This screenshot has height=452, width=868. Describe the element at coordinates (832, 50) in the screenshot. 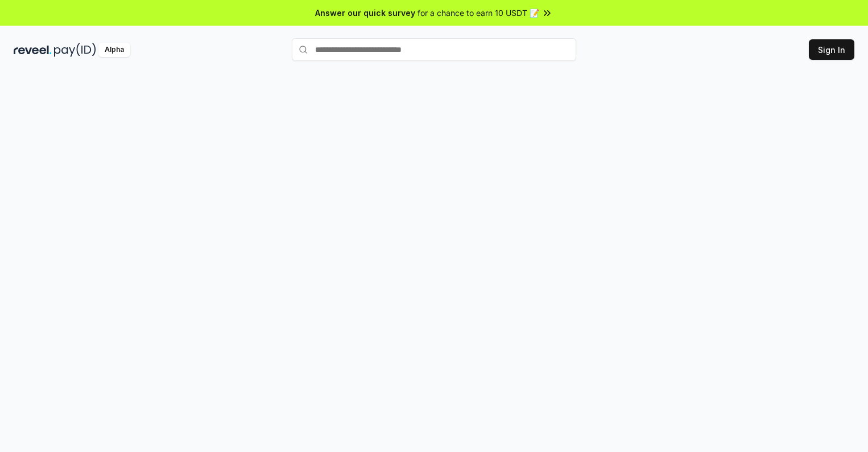

I see `button: Sign In` at that location.